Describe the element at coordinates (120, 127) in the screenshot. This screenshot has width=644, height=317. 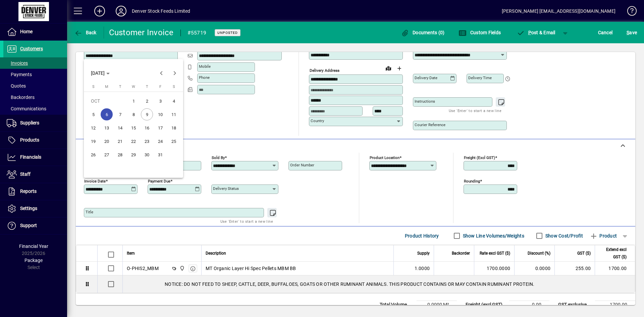
I see `span: 14` at that location.